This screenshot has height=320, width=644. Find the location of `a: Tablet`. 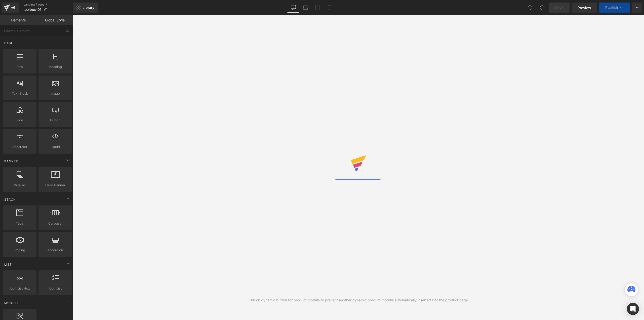

a: Tablet is located at coordinates (318, 8).